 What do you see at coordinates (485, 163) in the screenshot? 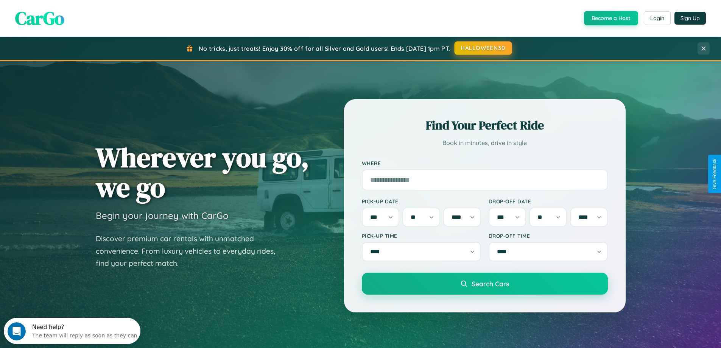
I see `label: Where` at bounding box center [485, 163].